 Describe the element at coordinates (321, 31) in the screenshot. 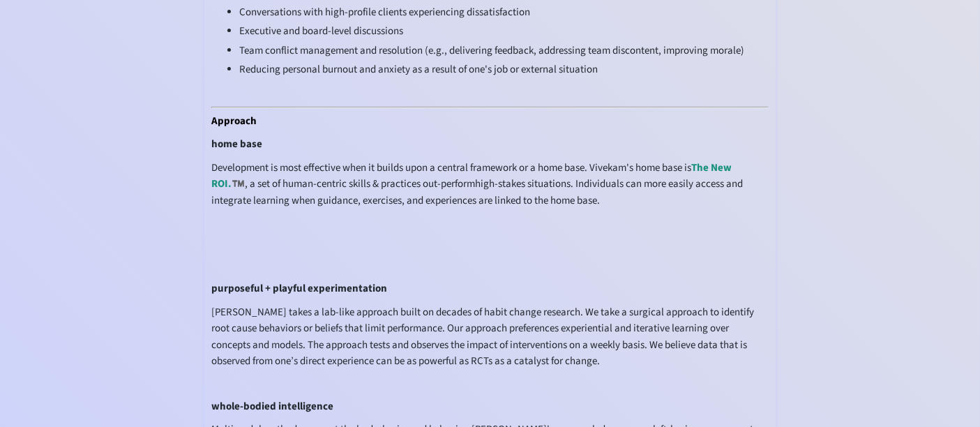

I see `span: Executive and board-level discussions` at that location.